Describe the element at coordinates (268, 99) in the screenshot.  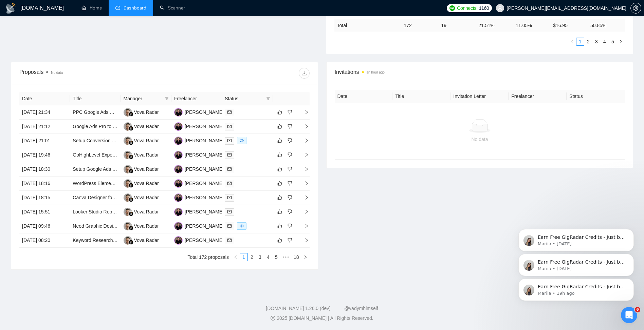
I see `span: filter` at that location.